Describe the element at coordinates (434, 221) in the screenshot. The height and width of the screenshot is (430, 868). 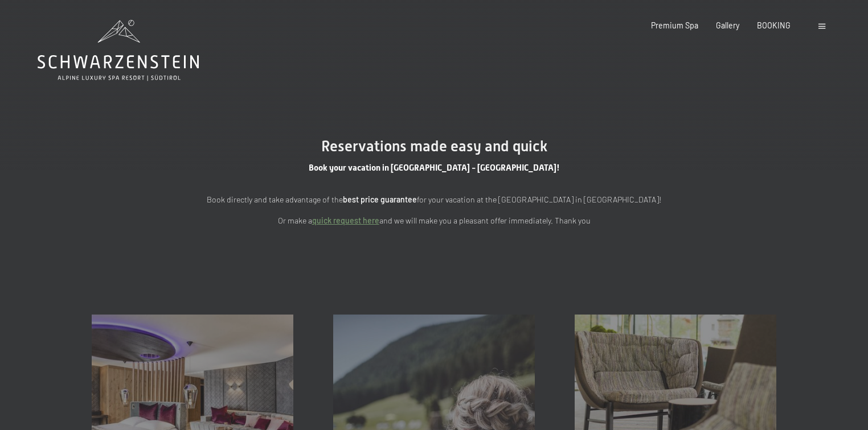
I see `p: Or make a and we will make you a pleasant offer immediately. Thank you` at that location.